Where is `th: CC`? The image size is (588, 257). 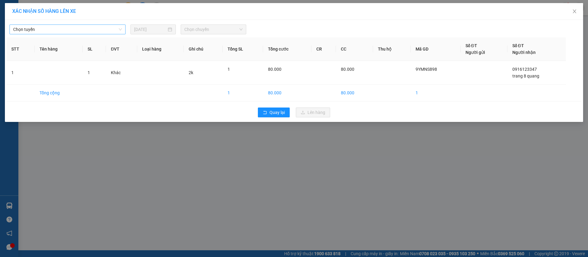
th: CC is located at coordinates (354, 49).